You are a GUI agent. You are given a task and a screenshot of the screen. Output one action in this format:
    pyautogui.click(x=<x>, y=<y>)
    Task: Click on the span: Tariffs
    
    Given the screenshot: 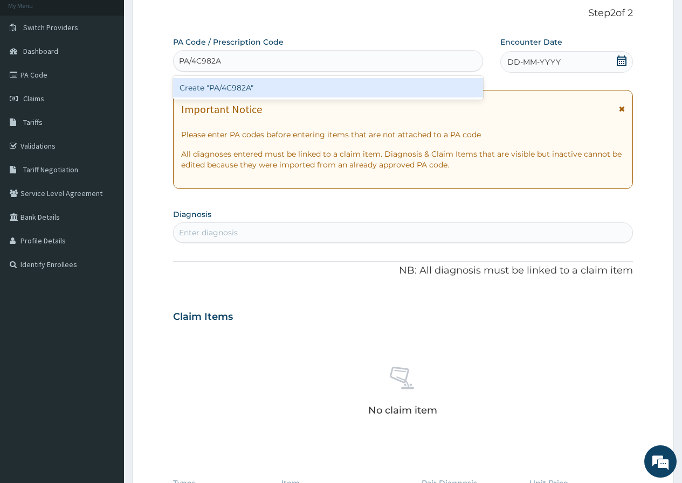 What is the action you would take?
    pyautogui.click(x=33, y=122)
    